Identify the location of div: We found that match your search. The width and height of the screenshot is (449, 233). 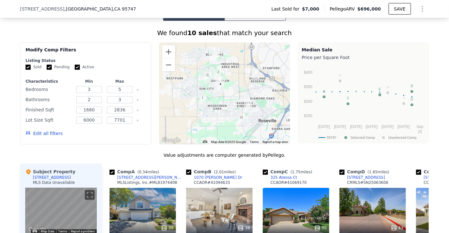
(225, 33).